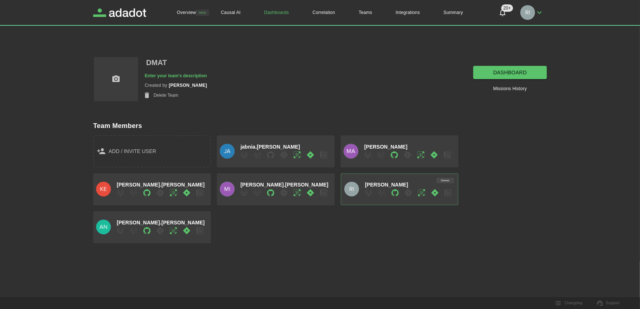 This screenshot has width=640, height=309. What do you see at coordinates (510, 89) in the screenshot?
I see `a: Missions History` at bounding box center [510, 89].